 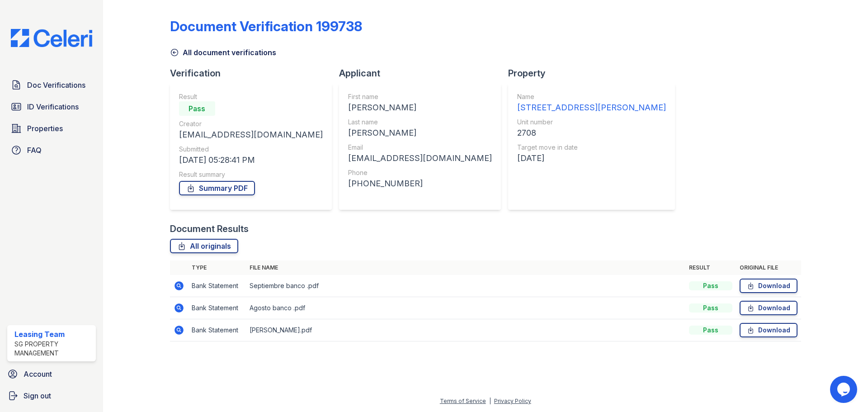 What do you see at coordinates (768, 268) in the screenshot?
I see `th: Original file` at bounding box center [768, 268].